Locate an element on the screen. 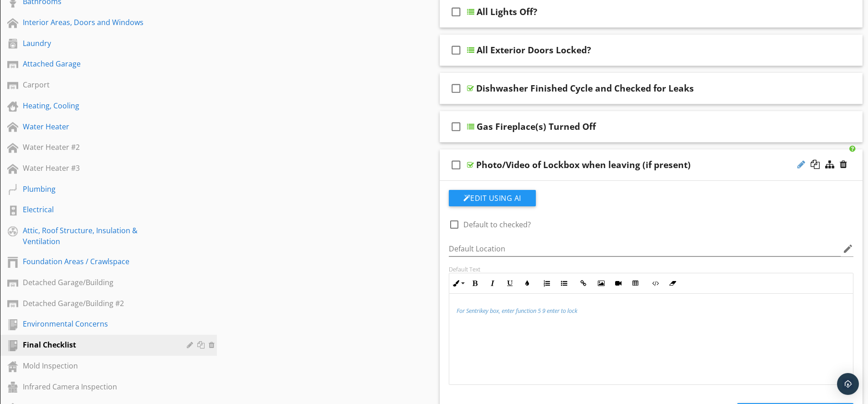 The width and height of the screenshot is (868, 404). div: Attached Garage is located at coordinates (98, 64).